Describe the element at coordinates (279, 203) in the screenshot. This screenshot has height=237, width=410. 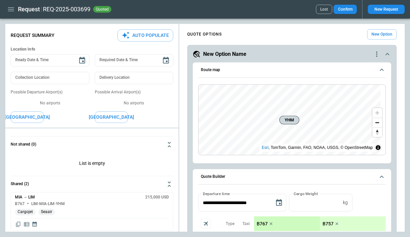
I see `button: Choose date, selected date is Sep 5, 2025` at that location.